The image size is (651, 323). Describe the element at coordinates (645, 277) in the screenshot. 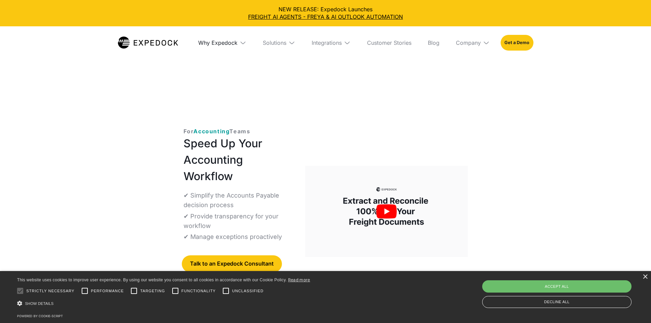

I see `div: Close` at that location.